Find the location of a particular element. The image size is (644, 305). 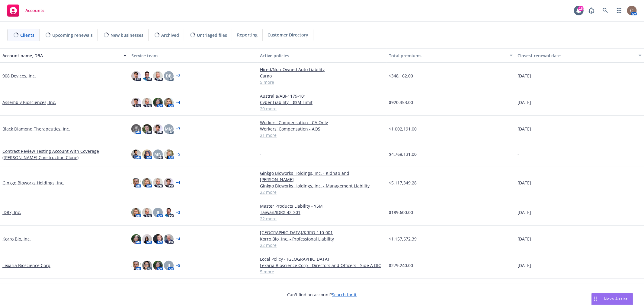

a: Workers' Compensation - CA Only is located at coordinates (322, 122).